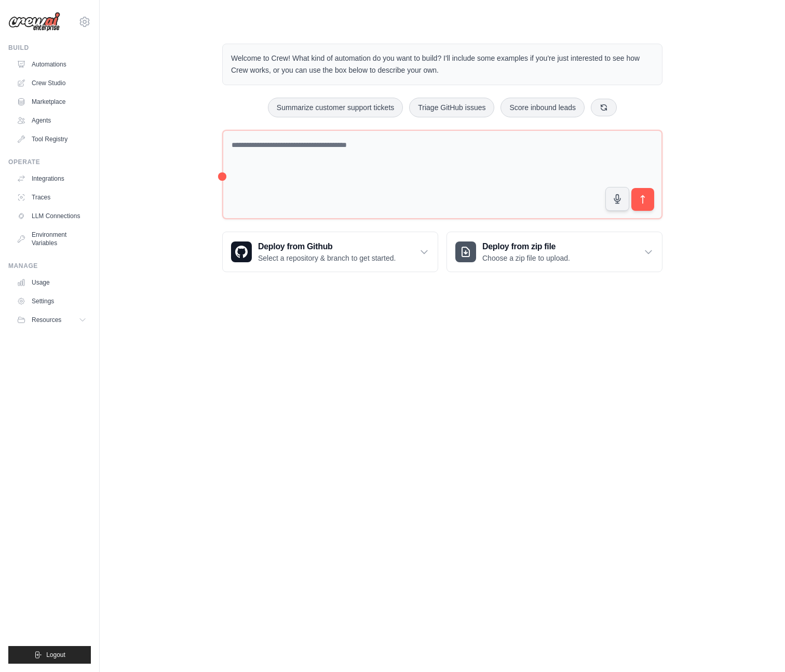 The image size is (785, 672). Describe the element at coordinates (51, 320) in the screenshot. I see `button: Resources` at that location.